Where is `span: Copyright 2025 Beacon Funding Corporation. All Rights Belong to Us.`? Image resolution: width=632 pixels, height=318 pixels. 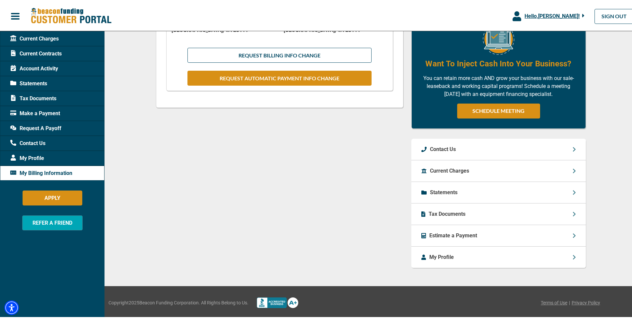
span: Copyright 2025 Beacon Funding Corporation. All Rights Belong to Us. is located at coordinates (178, 301).